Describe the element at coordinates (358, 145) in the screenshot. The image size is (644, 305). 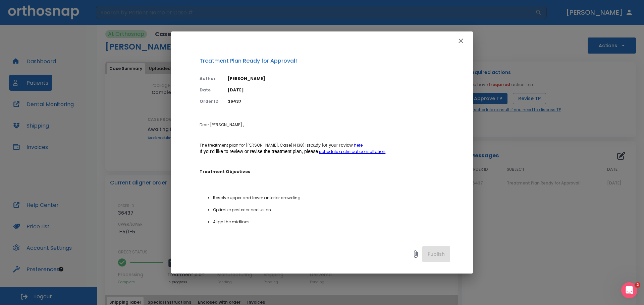
I see `a: here` at that location.